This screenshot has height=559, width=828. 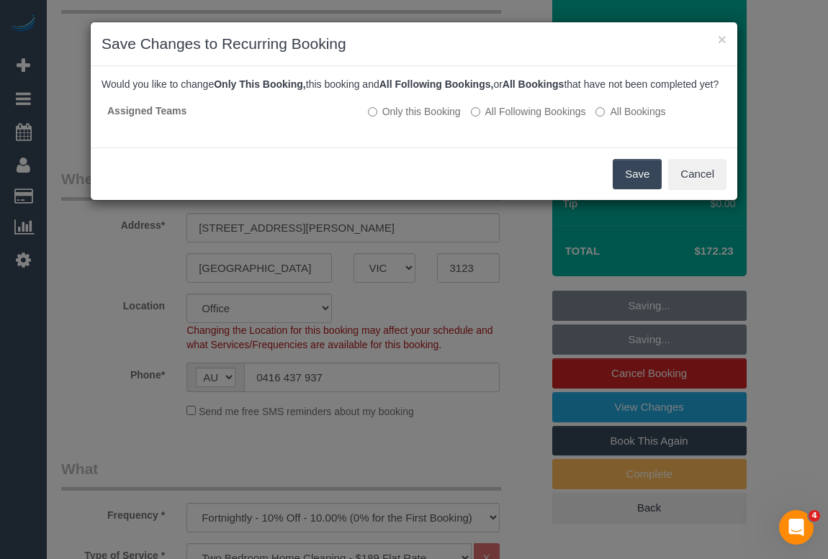 What do you see at coordinates (436, 84) in the screenshot?
I see `b: All Following Bookings,` at bounding box center [436, 84].